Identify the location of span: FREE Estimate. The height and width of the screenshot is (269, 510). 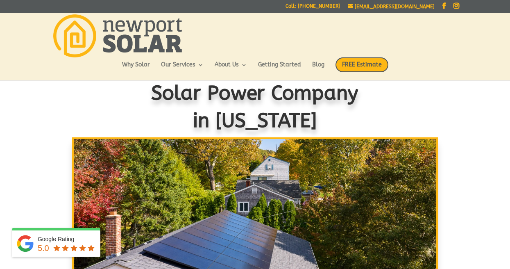
(362, 65).